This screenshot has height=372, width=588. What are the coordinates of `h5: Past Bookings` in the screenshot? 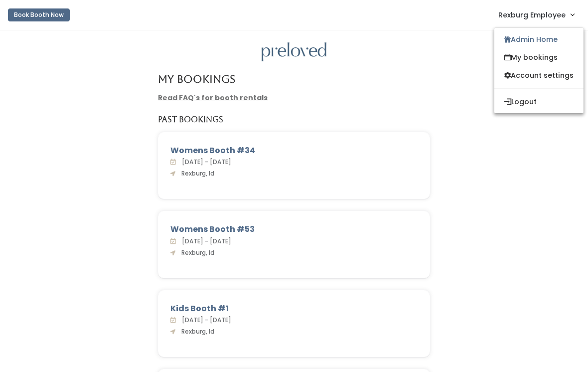 It's located at (191, 120).